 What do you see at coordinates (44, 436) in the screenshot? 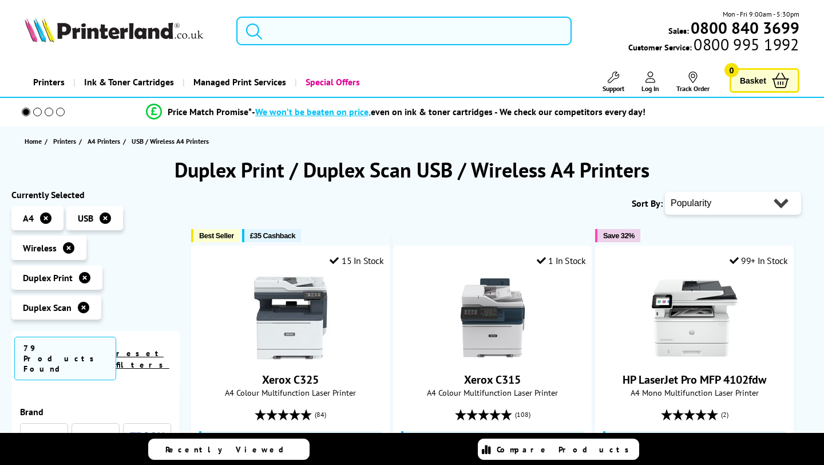
I see `a: Xerox` at bounding box center [44, 436].